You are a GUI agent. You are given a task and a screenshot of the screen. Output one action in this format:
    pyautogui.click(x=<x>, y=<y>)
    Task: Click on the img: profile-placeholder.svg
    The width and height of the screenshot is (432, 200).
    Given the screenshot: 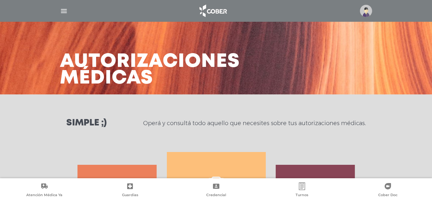 What is the action you would take?
    pyautogui.click(x=366, y=11)
    